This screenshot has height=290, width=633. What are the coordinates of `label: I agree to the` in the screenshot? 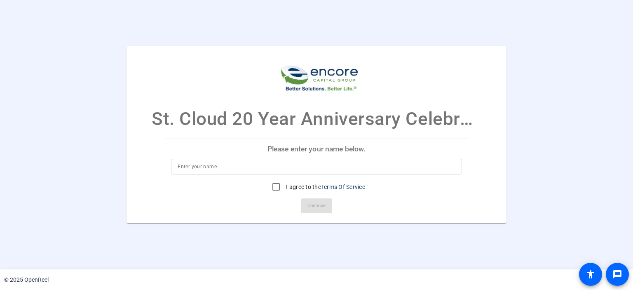 It's located at (325, 187).